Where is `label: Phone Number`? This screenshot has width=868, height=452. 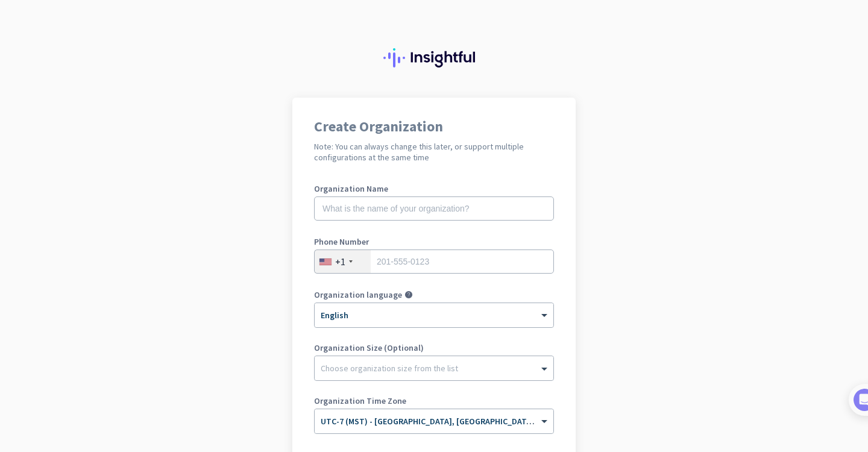
label: Phone Number is located at coordinates (434, 242).